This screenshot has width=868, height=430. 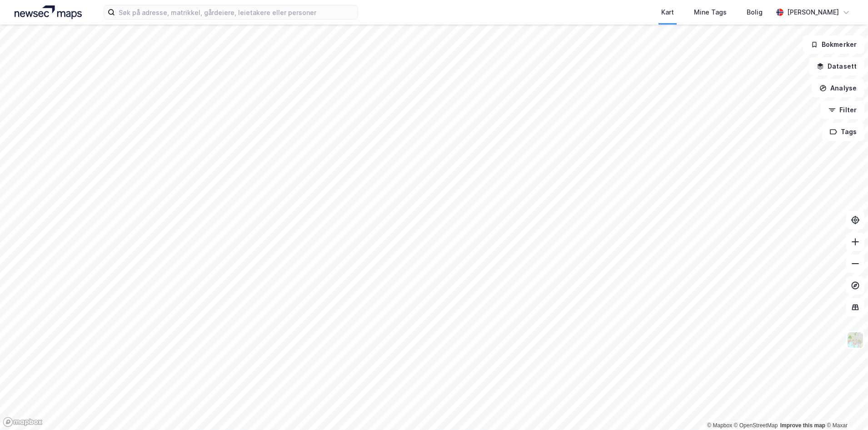 What do you see at coordinates (837, 66) in the screenshot?
I see `button: Datasett` at bounding box center [837, 66].